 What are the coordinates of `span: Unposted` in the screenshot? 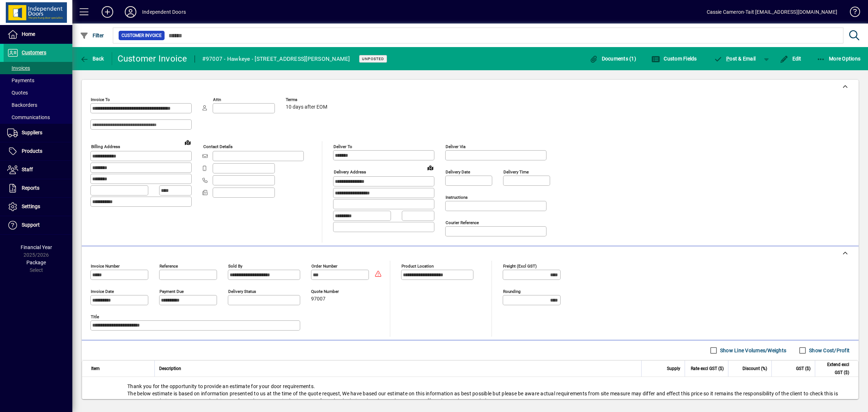 It's located at (373, 59).